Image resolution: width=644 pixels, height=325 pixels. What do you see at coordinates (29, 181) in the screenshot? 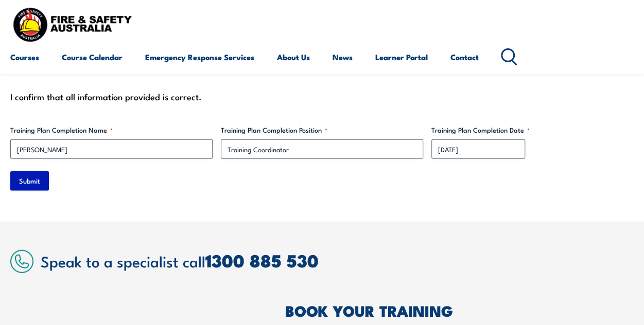
I see `input: Submit` at bounding box center [29, 181].